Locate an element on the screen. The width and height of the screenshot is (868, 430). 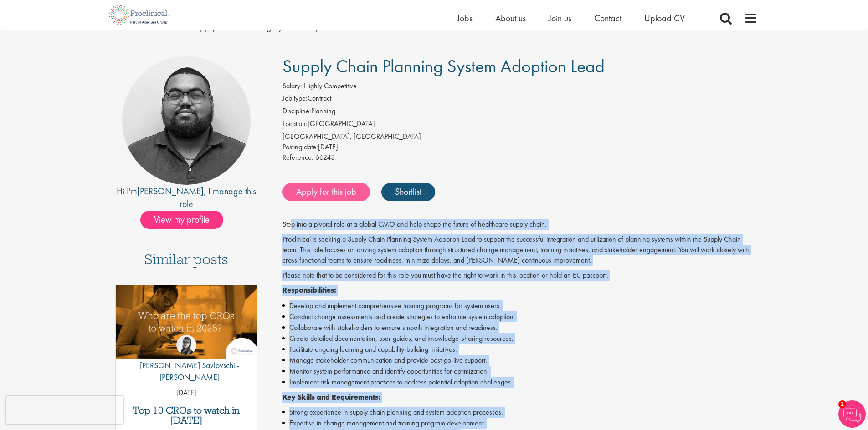
li: Develop and implement comprehensive training programs for system users. is located at coordinates (520, 306).